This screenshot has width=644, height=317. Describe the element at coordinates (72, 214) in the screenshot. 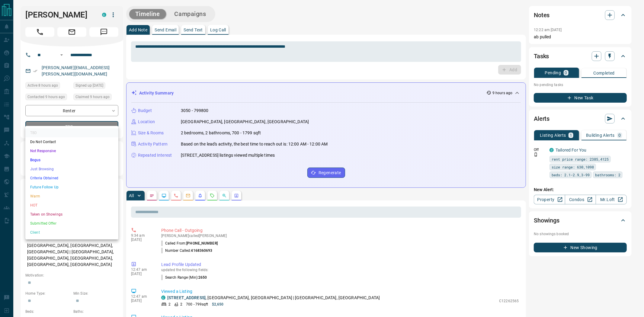

I see `li: Taken on Showings` at that location.